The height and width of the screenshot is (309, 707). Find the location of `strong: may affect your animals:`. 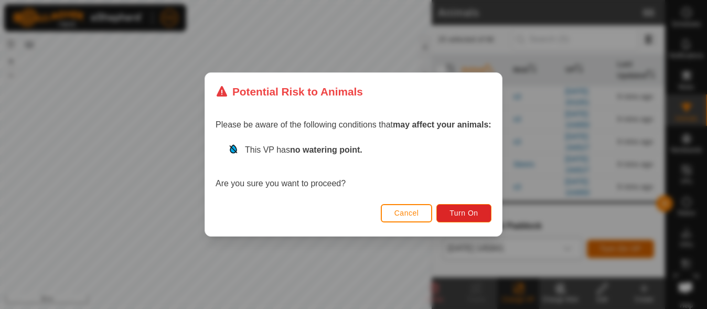

strong: may affect your animals: is located at coordinates (442, 124).